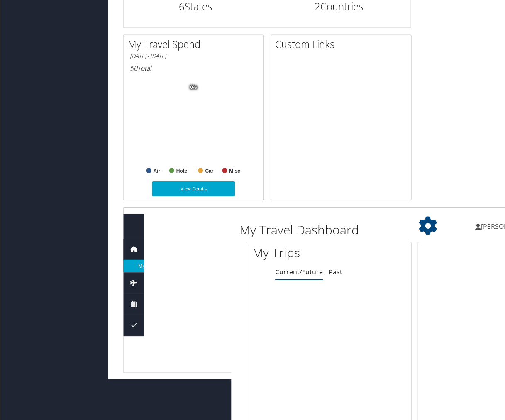 The width and height of the screenshot is (505, 420). I want to click on span: $0, so click(133, 68).